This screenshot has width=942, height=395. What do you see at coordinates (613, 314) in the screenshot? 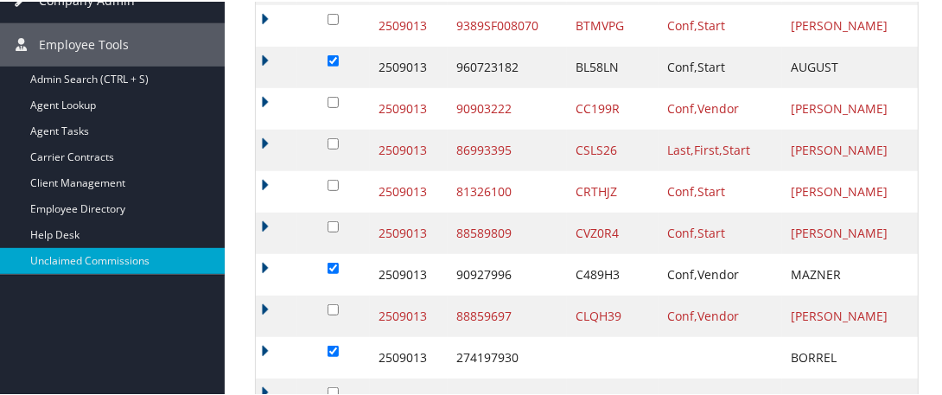
I see `td: CLQH39` at bounding box center [613, 314].